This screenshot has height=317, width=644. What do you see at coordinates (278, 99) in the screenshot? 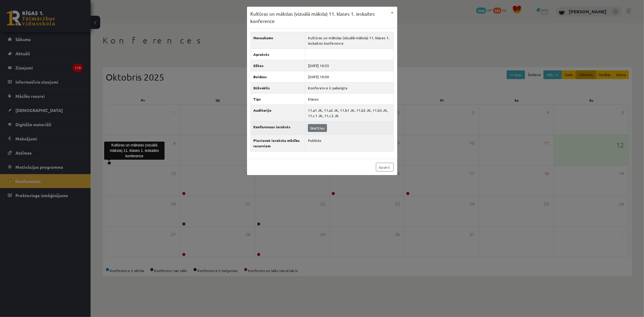
I see `th: Tips` at bounding box center [278, 99].